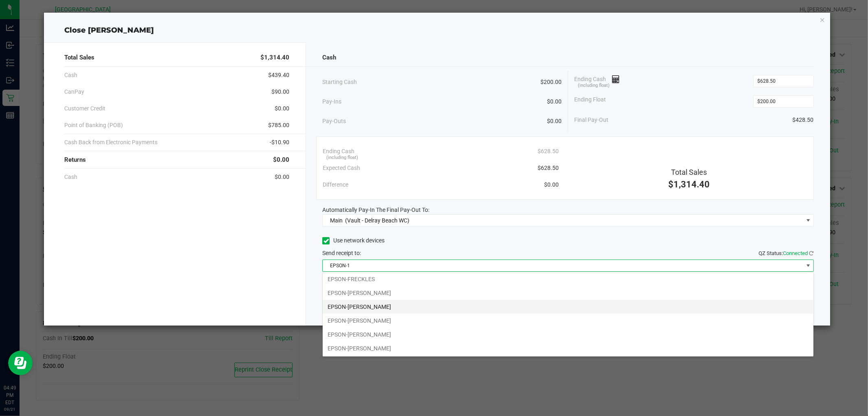 The height and width of the screenshot is (416, 868). I want to click on span: CanPay, so click(74, 92).